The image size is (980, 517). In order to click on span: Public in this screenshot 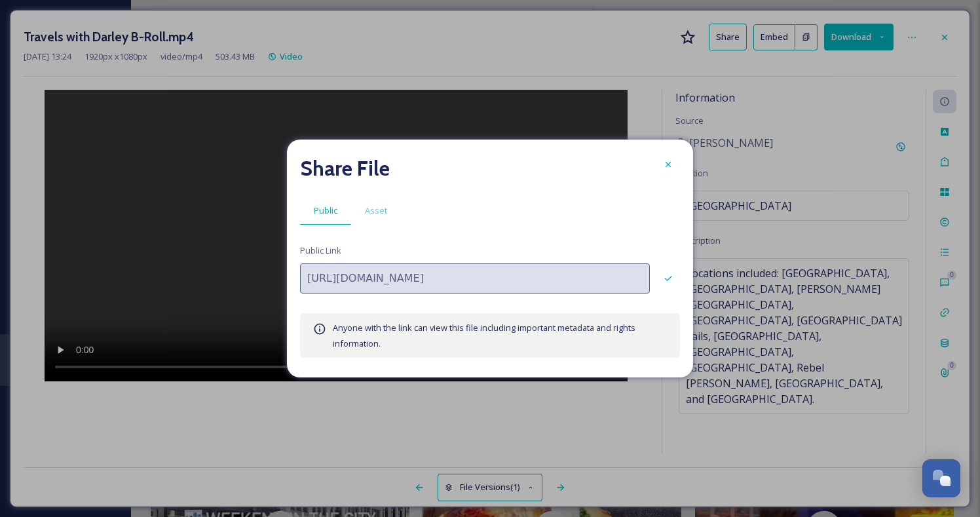, I will do `click(326, 211)`.